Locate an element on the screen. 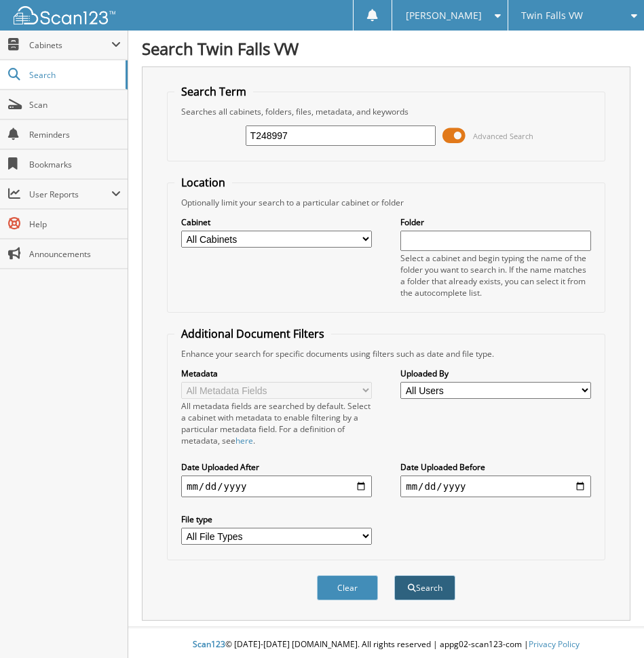  label: Date Uploaded After is located at coordinates (276, 467).